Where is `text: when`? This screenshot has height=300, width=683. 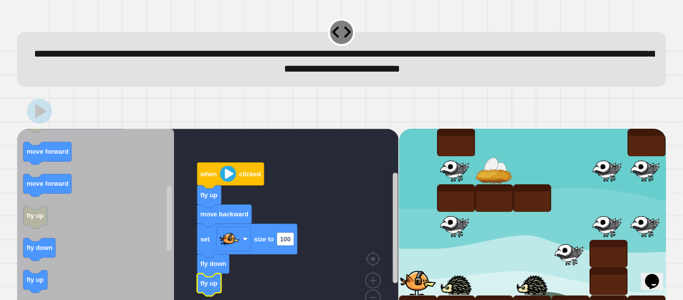
text: when is located at coordinates (209, 174).